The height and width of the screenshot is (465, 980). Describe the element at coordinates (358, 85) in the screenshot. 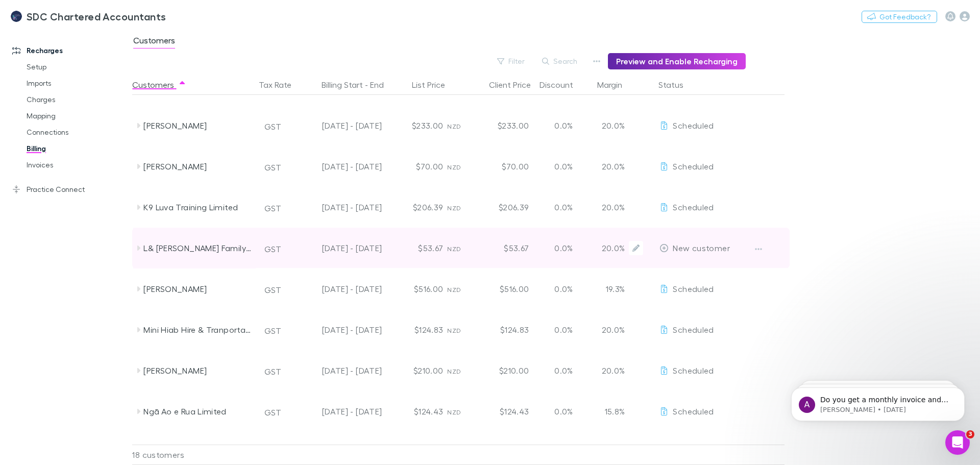

I see `button: Billing Start - End` at that location.